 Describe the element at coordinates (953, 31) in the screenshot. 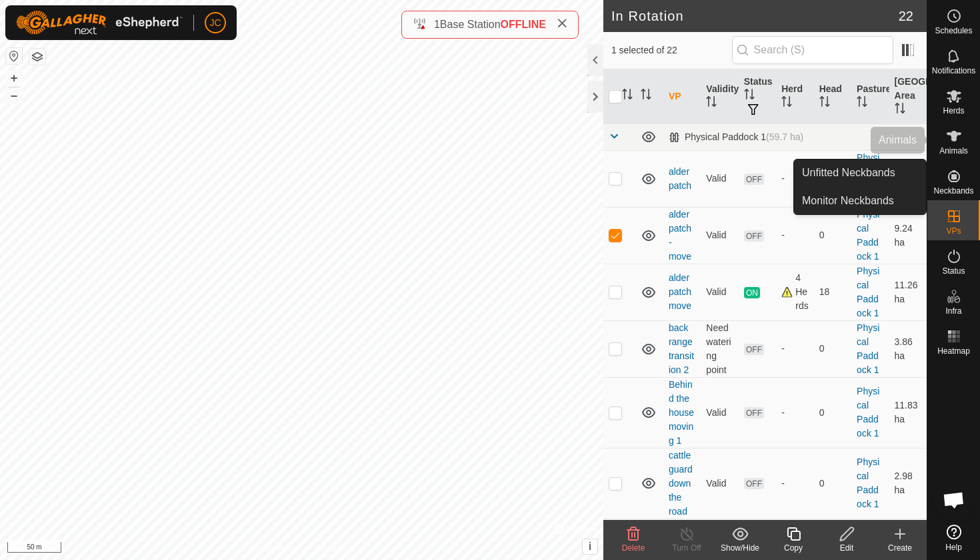

I see `span: Schedules` at that location.